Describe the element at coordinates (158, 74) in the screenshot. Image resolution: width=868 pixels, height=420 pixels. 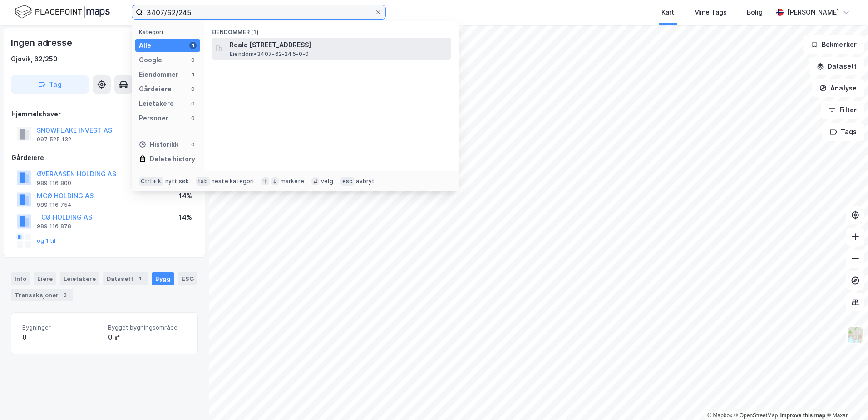
I see `div: Eiendommer` at that location.